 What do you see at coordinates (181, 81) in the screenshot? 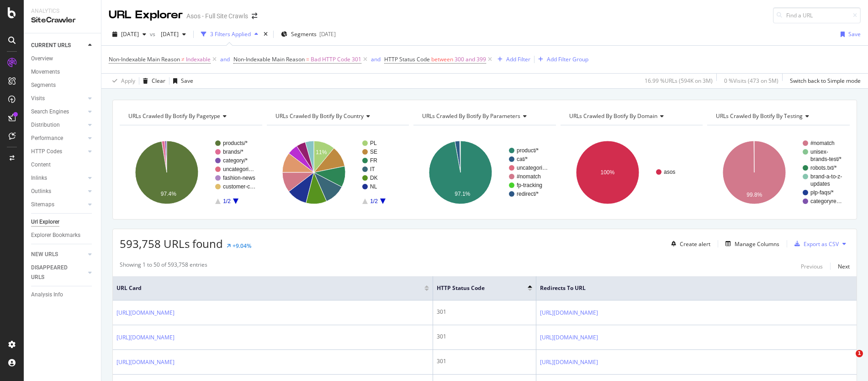
I see `button: Save` at bounding box center [181, 81].